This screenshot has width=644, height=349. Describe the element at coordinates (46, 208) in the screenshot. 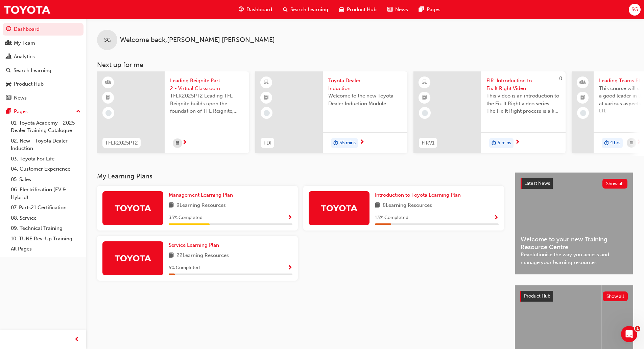

I see `a: 07. Parts21 Certification` at that location.